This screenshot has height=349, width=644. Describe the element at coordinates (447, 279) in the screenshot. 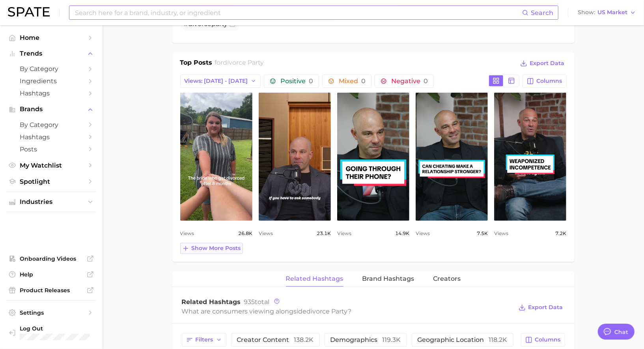

I see `span: Creators` at that location.